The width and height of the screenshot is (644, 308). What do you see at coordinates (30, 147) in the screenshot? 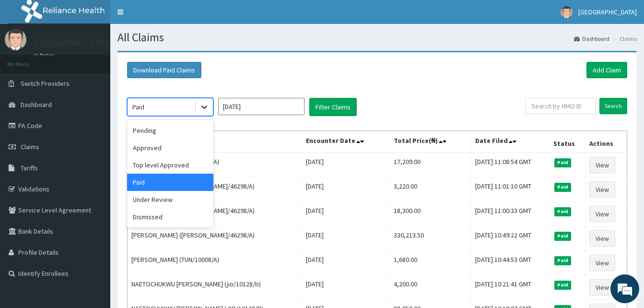
I see `span: Claims` at bounding box center [30, 147].